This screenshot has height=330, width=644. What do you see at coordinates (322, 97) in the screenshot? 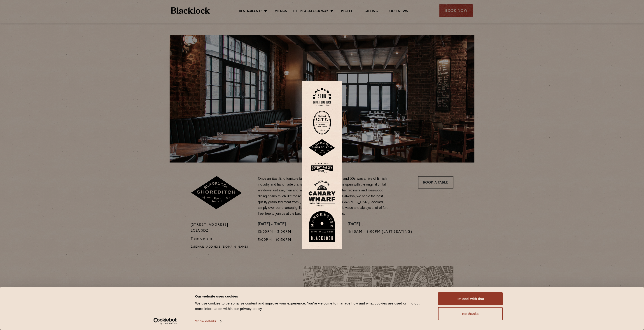
I see `img: Soho-stamp-default.svg` at bounding box center [322, 97].